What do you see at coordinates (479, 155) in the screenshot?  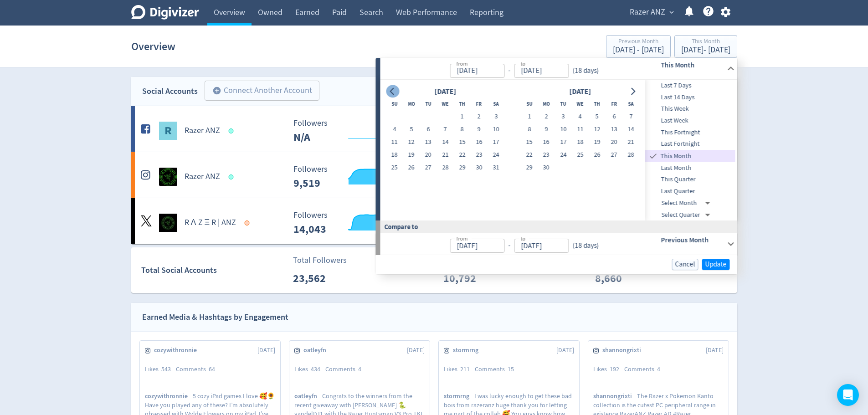 I see `button: 23` at bounding box center [479, 155].